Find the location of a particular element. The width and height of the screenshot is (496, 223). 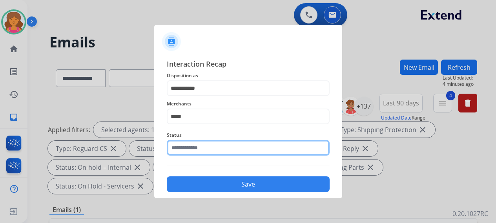

img: contactIcon is located at coordinates (171, 42).